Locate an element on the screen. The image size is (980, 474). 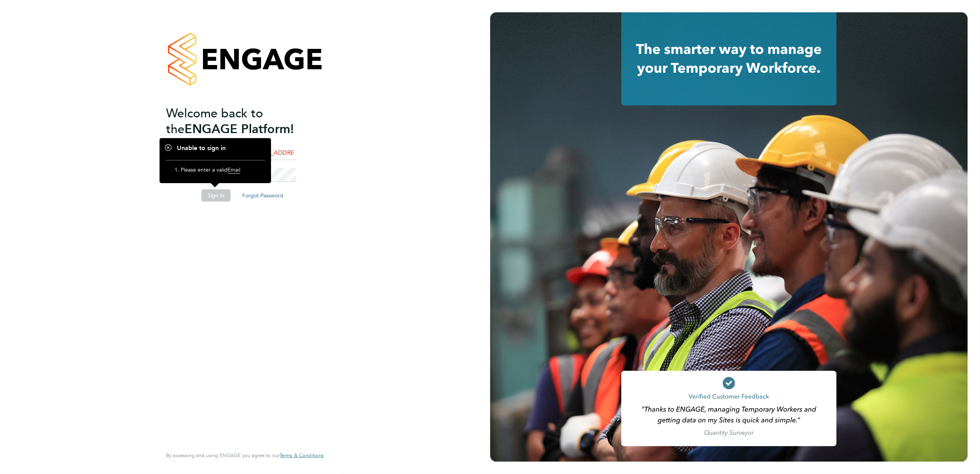
span: By accessing and using ENGAGE you agree to our is located at coordinates (245, 456).